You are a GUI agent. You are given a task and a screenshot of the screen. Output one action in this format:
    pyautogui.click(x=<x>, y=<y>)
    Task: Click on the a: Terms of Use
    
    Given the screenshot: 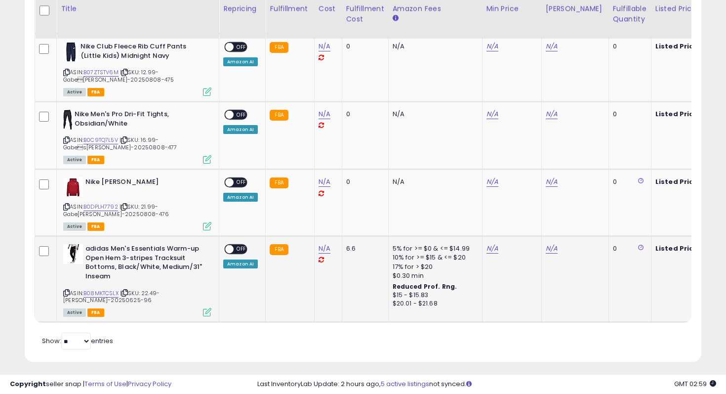 What is the action you would take?
    pyautogui.click(x=105, y=383)
    